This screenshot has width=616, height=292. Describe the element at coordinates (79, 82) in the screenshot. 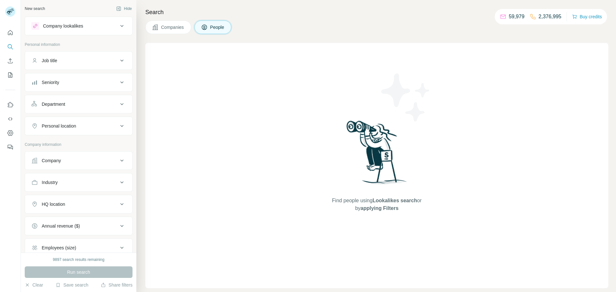

I see `button: Seniority` at that location.